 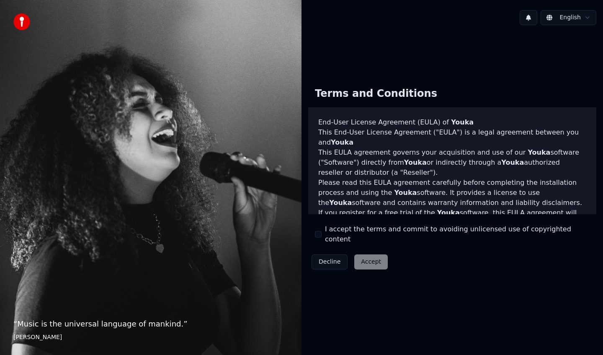 I want to click on p: “ Music is the universal language of mankind. ”, so click(x=151, y=324).